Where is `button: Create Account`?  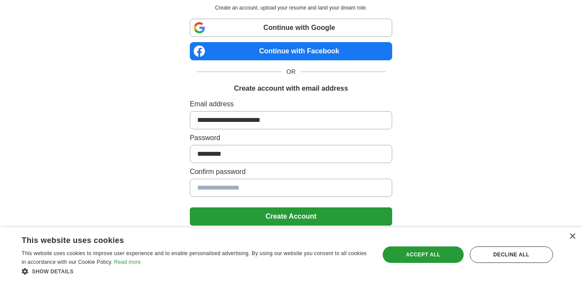
button: Create Account is located at coordinates (291, 216).